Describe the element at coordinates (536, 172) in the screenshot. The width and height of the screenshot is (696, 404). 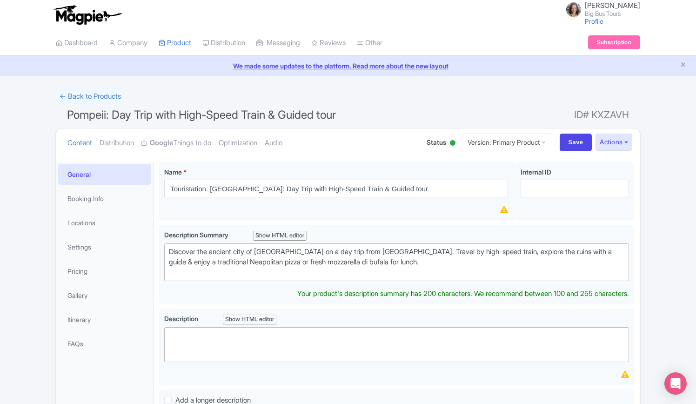
I see `span: Internal ID` at that location.